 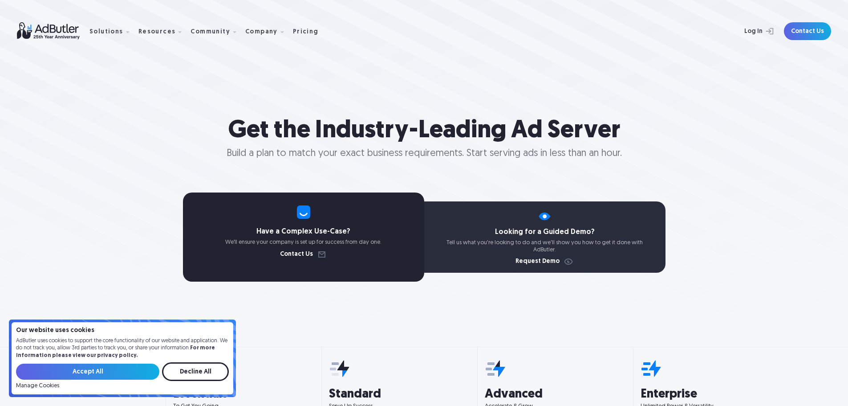 I want to click on a: Pricing, so click(x=309, y=31).